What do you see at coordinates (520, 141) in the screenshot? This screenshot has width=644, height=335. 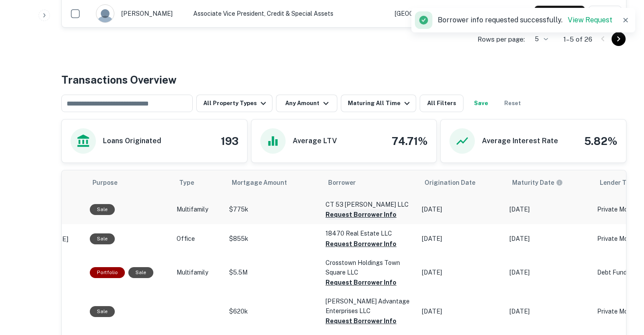 I see `h6: Average Interest Rate` at bounding box center [520, 141].